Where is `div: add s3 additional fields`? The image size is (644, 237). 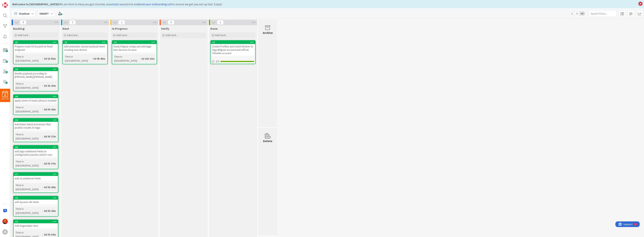 div: add s3 additional fields is located at coordinates (36, 178).